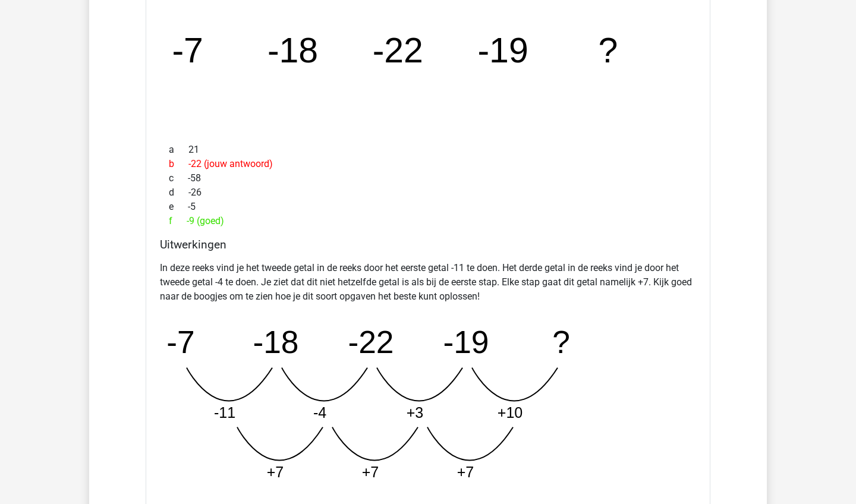 The image size is (856, 504). What do you see at coordinates (510, 413) in the screenshot?
I see `tspan: +10` at bounding box center [510, 413].